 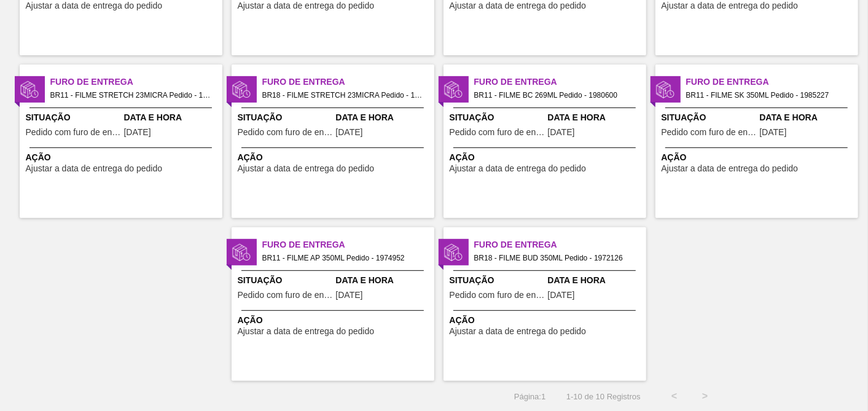 I want to click on span: 1 - 10 de 10 Registros, so click(x=602, y=396).